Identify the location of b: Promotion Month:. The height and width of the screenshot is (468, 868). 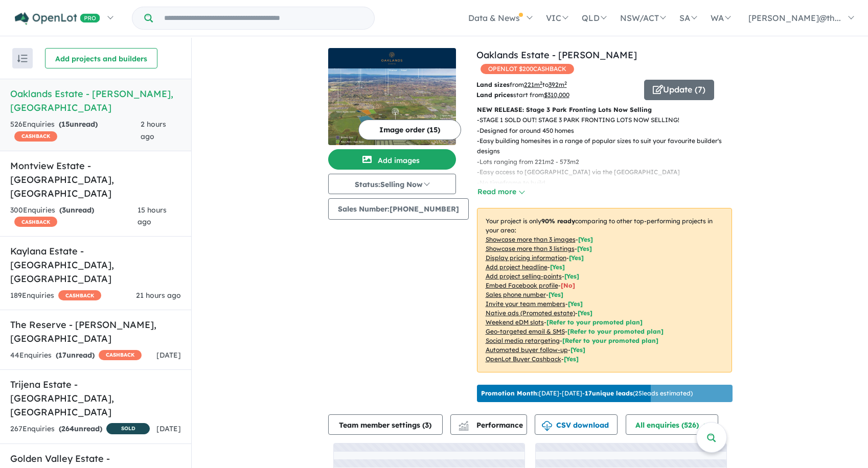
(510, 393).